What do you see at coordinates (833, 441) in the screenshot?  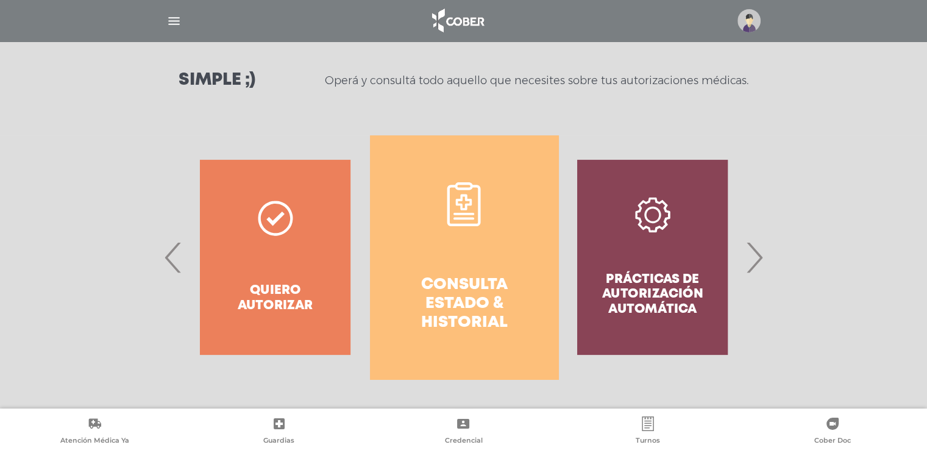 I see `span: Cober Doc` at bounding box center [833, 441].